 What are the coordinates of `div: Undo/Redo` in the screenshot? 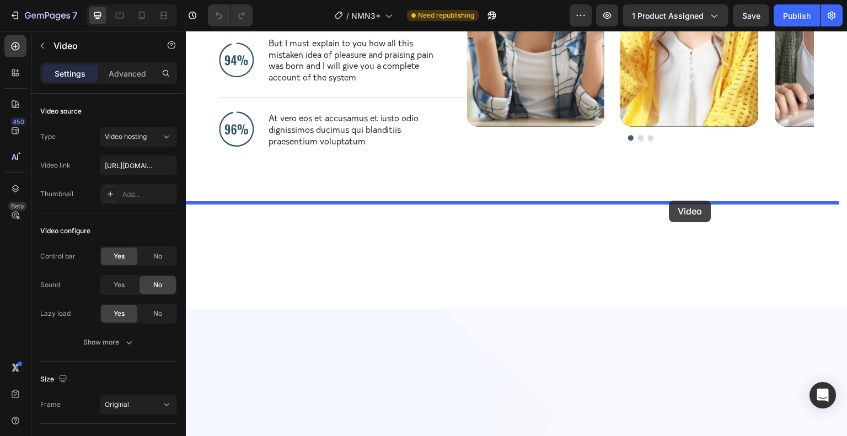 It's located at (230, 15).